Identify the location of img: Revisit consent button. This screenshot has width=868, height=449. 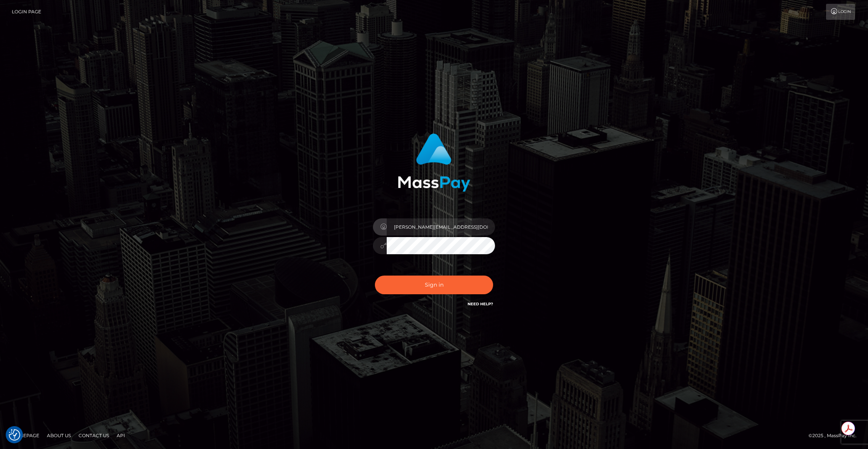
(14, 435).